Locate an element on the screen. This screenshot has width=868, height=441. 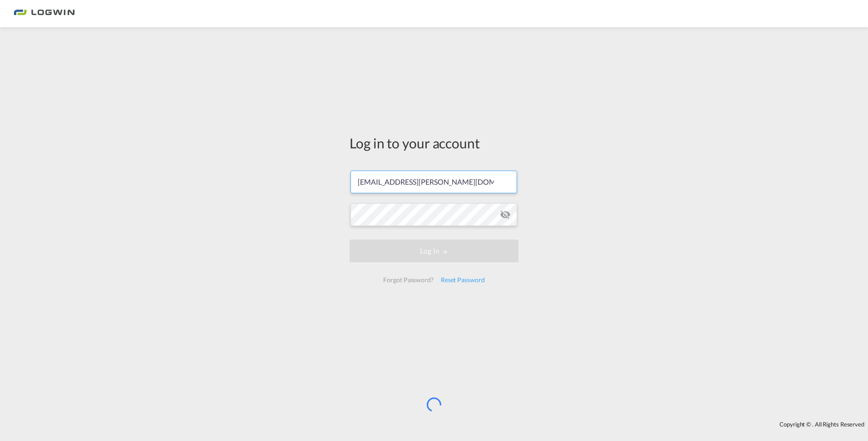
md-icon: icon-eye-off is located at coordinates (505, 215).